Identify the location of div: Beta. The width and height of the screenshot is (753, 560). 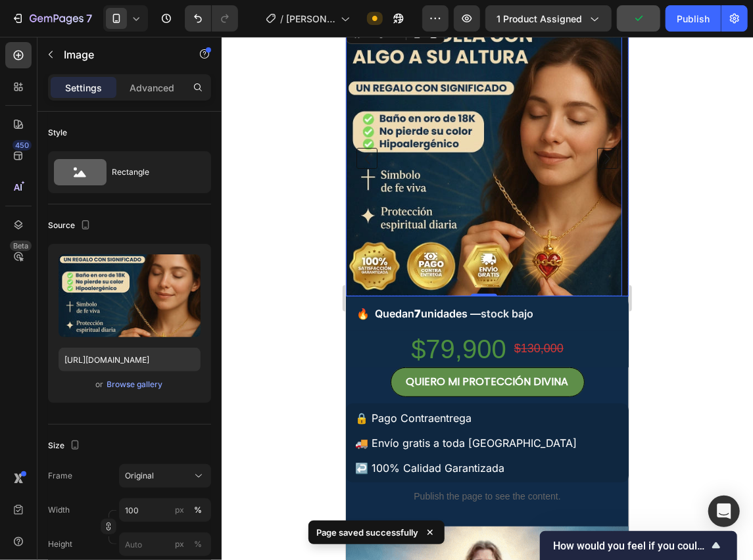
(21, 246).